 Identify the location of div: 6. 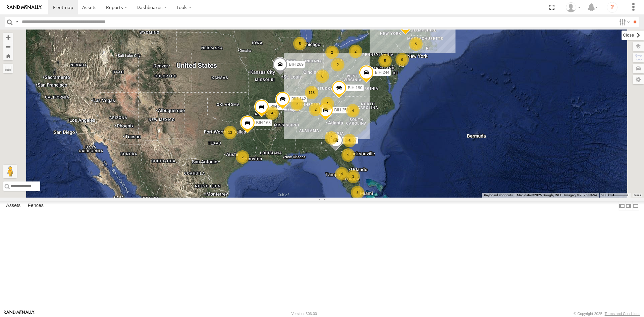
(350, 141).